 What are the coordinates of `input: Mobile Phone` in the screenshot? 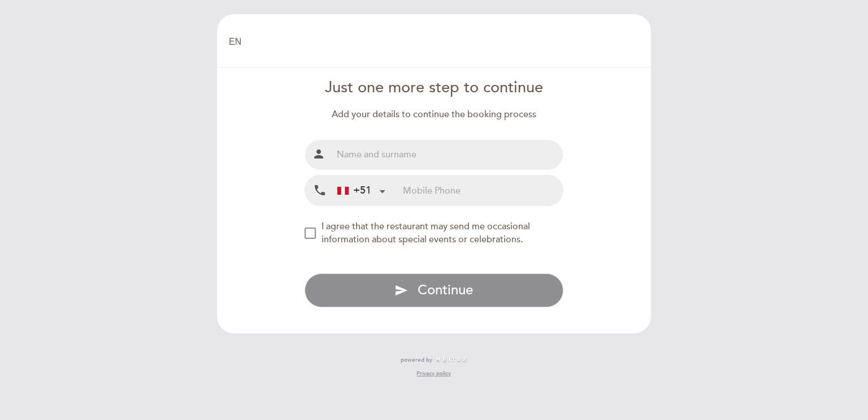 It's located at (482, 190).